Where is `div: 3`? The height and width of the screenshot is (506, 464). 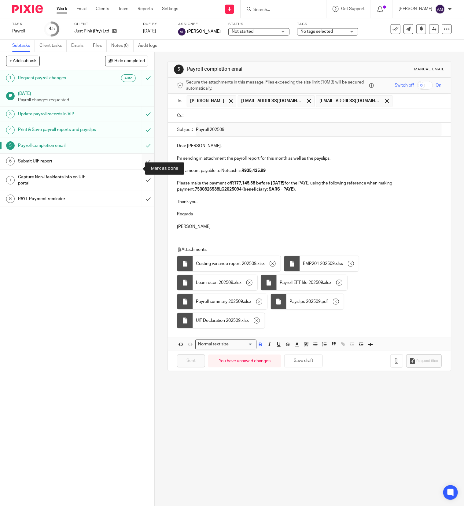 div: 3 is located at coordinates (10, 114).